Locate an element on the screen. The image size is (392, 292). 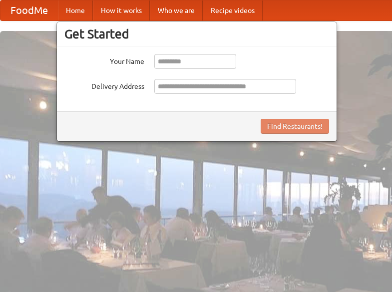
a: FoodMe is located at coordinates (29, 10).